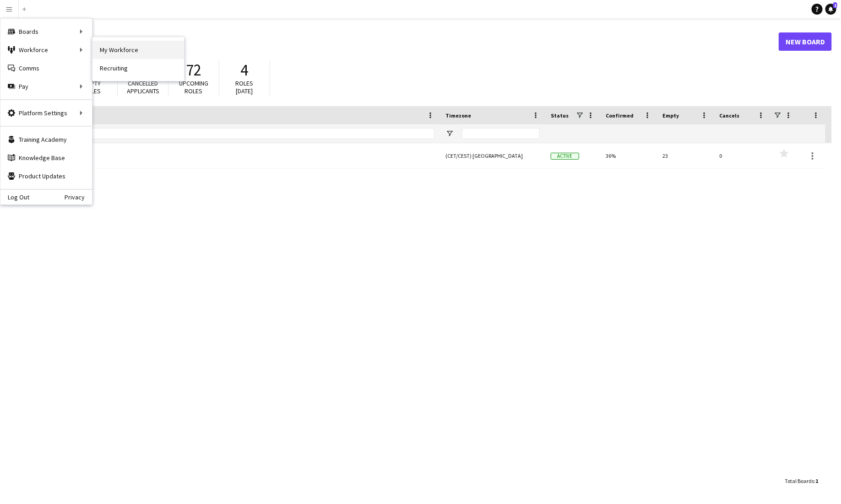 The image size is (841, 504). What do you see at coordinates (685, 156) in the screenshot?
I see `div: 23` at bounding box center [685, 156].